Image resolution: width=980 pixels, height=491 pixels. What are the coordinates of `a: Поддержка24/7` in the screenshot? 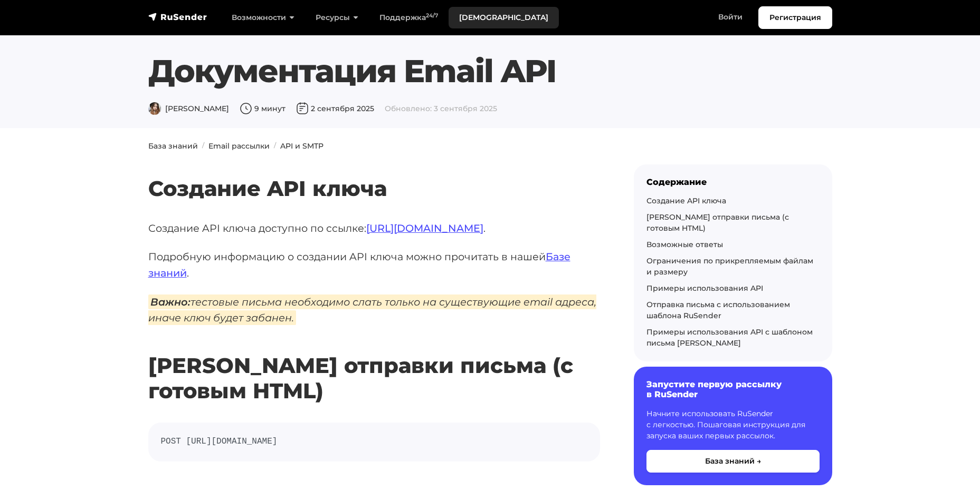 It's located at (409, 18).